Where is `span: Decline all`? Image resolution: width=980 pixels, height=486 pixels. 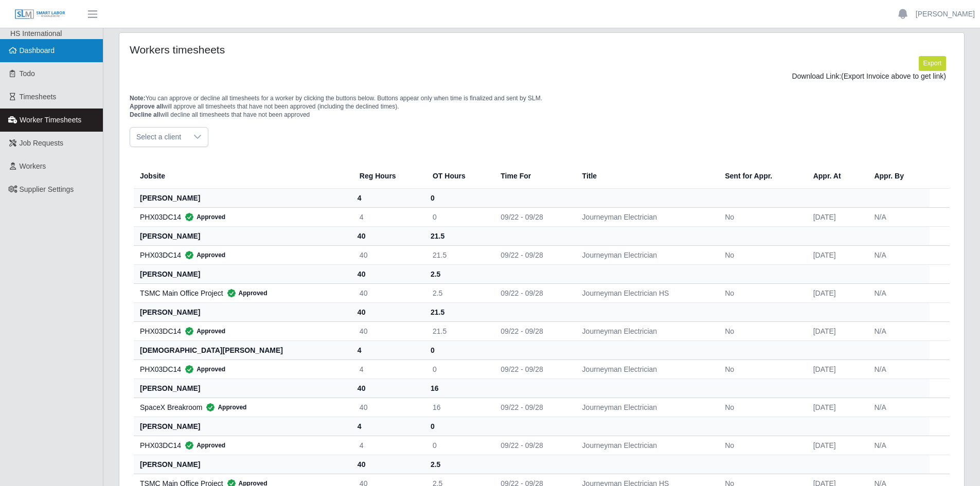
span: Decline all is located at coordinates (144, 115).